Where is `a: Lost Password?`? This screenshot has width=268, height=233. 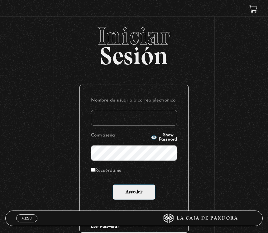
a: Lost Password? is located at coordinates (105, 226).